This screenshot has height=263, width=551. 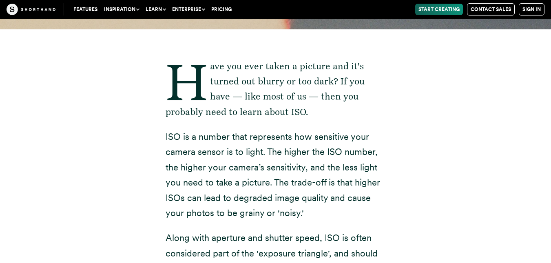 What do you see at coordinates (490, 9) in the screenshot?
I see `a: Contact Sales` at bounding box center [490, 9].